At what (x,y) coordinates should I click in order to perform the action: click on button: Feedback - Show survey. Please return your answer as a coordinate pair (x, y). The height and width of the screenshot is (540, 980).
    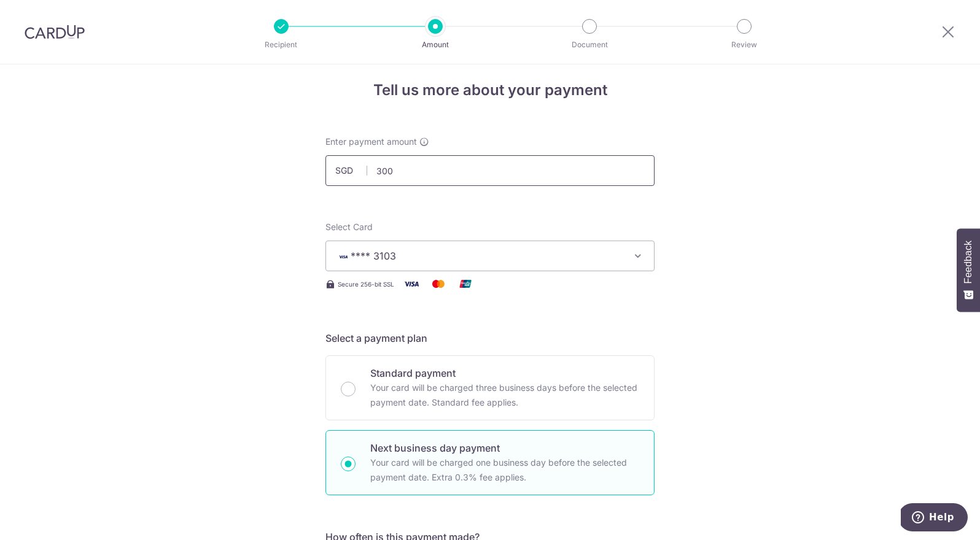
    Looking at the image, I should click on (968, 270).